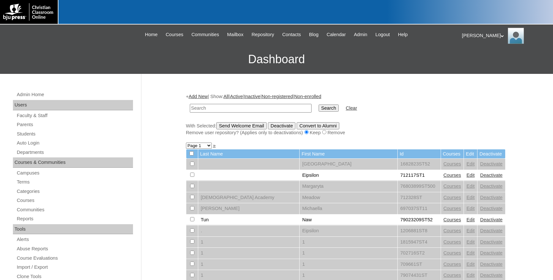 Image resolution: width=553 pixels, height=280 pixels. Describe the element at coordinates (75, 134) in the screenshot. I see `a: Students` at that location.